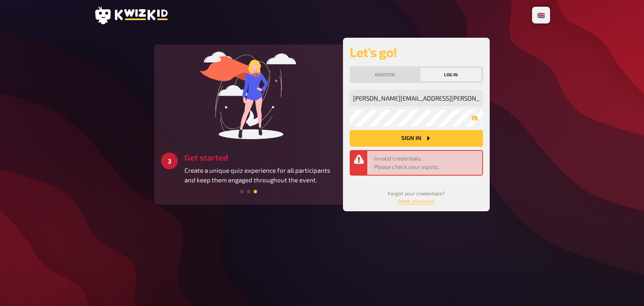 The height and width of the screenshot is (306, 644). What do you see at coordinates (416, 138) in the screenshot?
I see `button: Sign in` at bounding box center [416, 138].